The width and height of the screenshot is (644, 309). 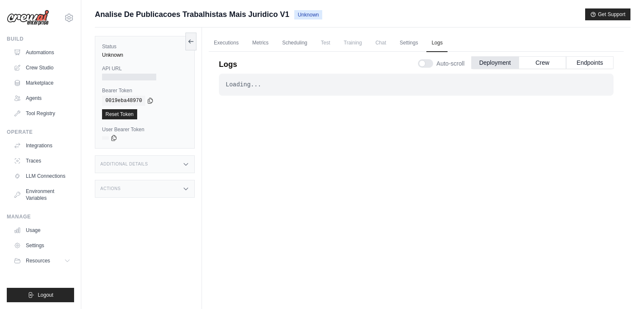 I want to click on span: Resources, so click(x=38, y=260).